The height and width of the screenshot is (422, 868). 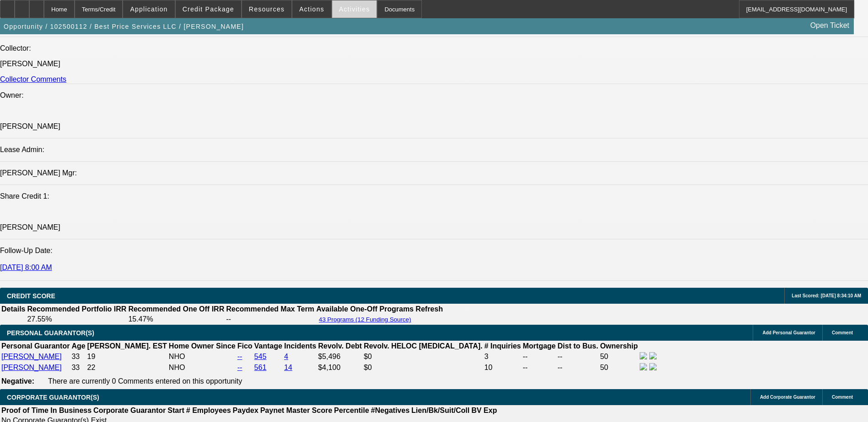 I want to click on span: Add Personal Guarantor, so click(x=788, y=333).